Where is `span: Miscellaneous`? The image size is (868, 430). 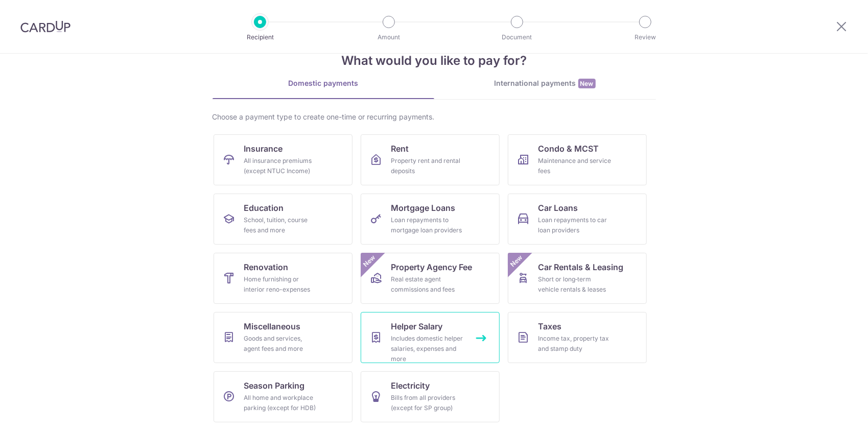
span: Miscellaneous is located at coordinates (272, 326).